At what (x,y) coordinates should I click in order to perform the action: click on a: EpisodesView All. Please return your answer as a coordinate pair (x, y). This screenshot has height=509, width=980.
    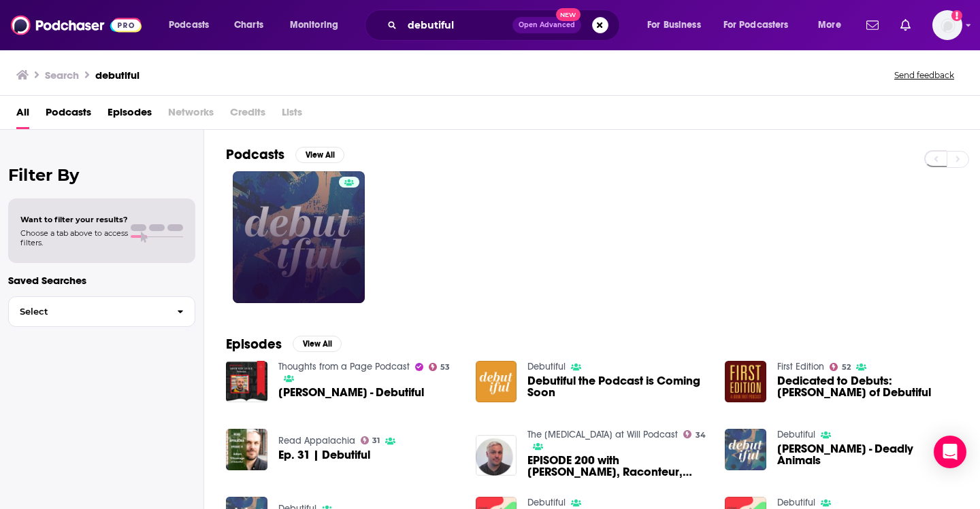
    Looking at the image, I should click on (283, 344).